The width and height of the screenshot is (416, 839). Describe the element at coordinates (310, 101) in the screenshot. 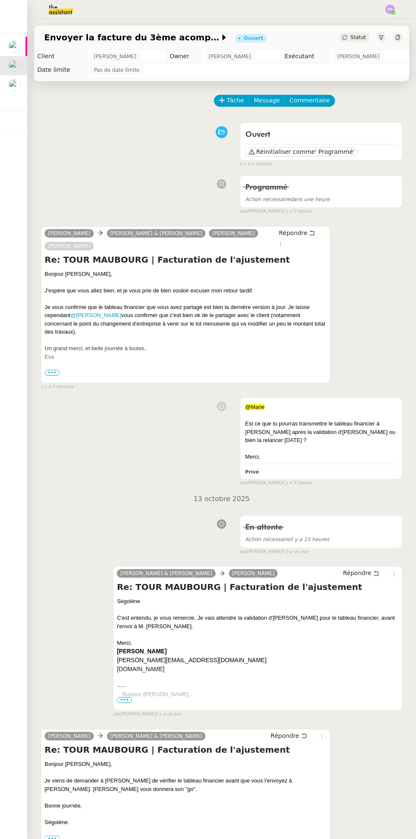

I see `button: Commentaire` at that location.